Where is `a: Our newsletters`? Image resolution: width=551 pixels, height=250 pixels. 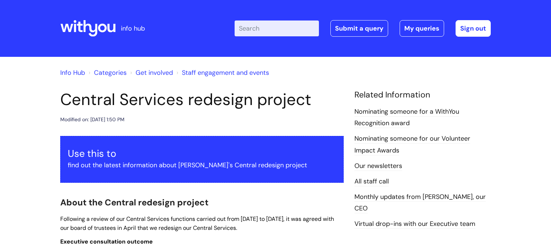 a: Our newsletters is located at coordinates (378, 166).